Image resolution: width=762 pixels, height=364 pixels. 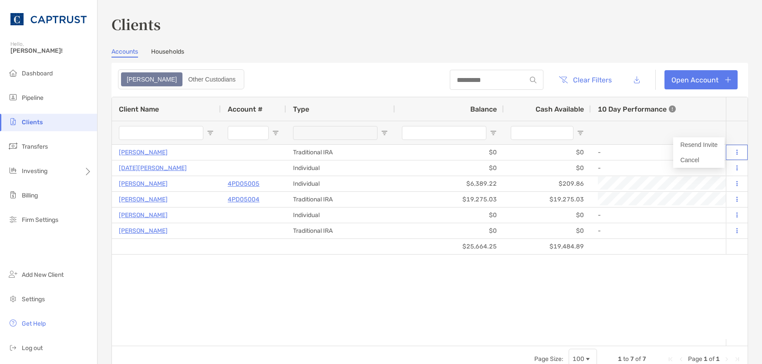 I want to click on img: transfers icon, so click(x=13, y=146).